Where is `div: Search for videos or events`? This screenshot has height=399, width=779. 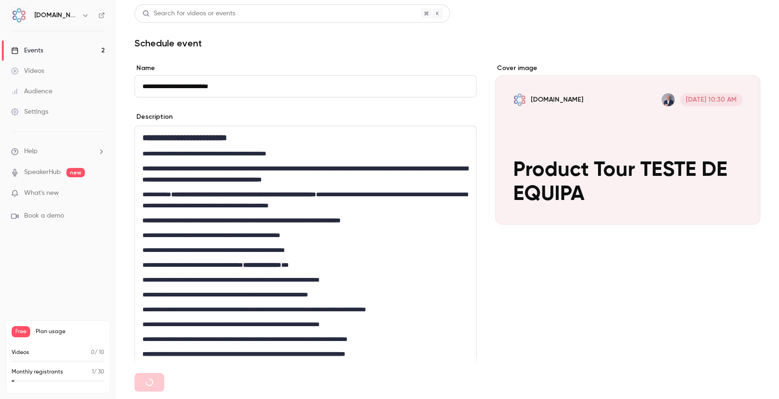
div: Search for videos or events is located at coordinates (189, 13).